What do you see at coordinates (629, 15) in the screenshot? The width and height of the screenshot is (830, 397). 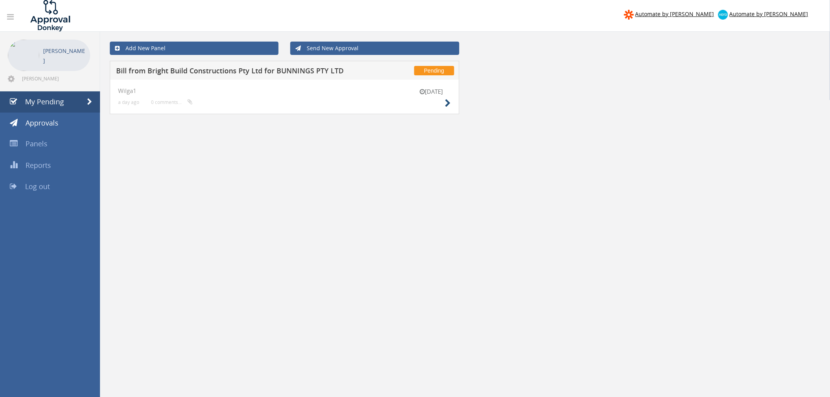 I see `img: zapier-logomark.png` at bounding box center [629, 15].